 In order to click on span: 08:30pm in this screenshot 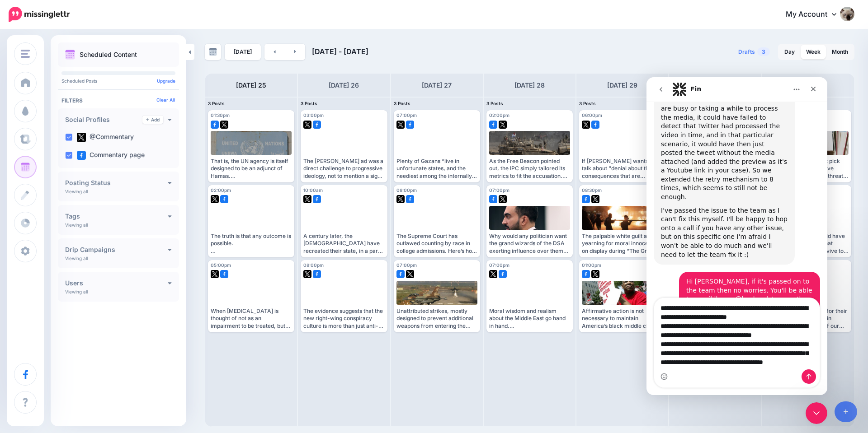, I will do `click(591, 190)`.